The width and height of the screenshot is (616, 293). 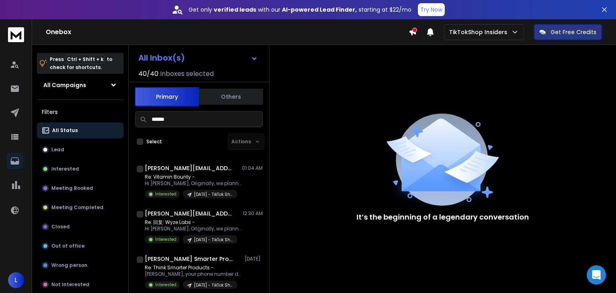 I want to click on p: Re: 回复: Wyze Labs -, so click(x=193, y=222).